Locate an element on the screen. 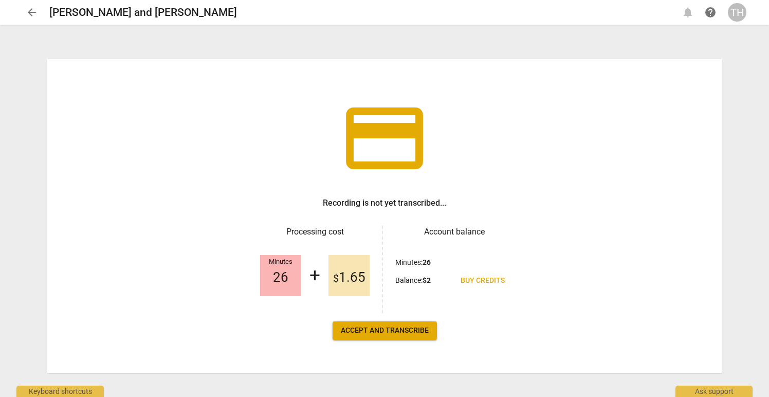 This screenshot has height=397, width=769. b: 26 is located at coordinates (427, 262).